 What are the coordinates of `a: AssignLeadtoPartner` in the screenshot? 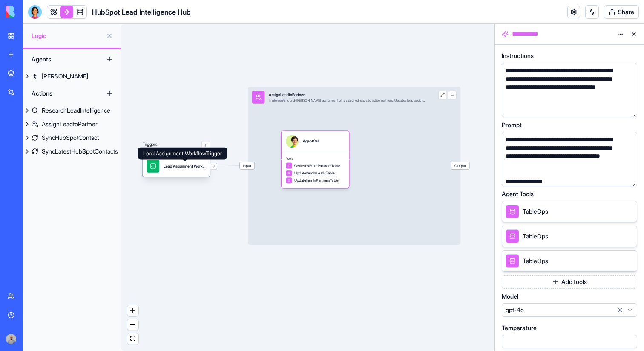 It's located at (71, 124).